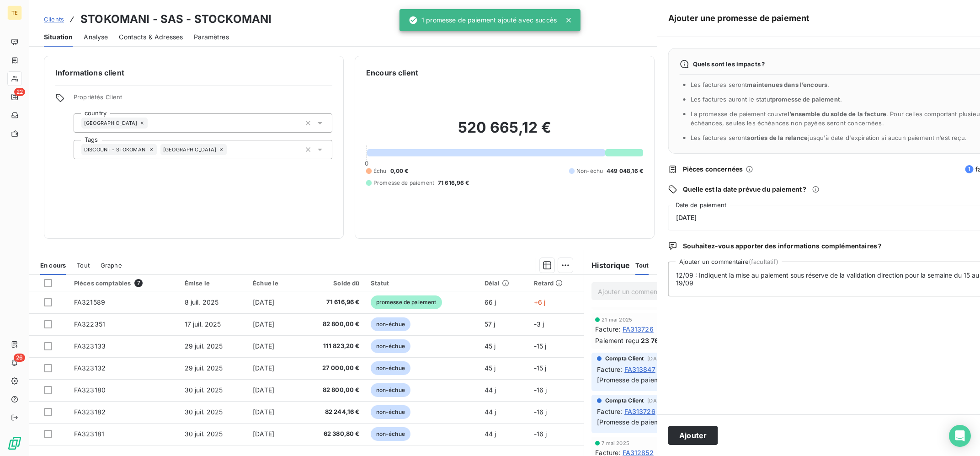 This screenshot has width=980, height=456. What do you see at coordinates (806, 99) in the screenshot?
I see `span: promesse de paiement` at bounding box center [806, 99].